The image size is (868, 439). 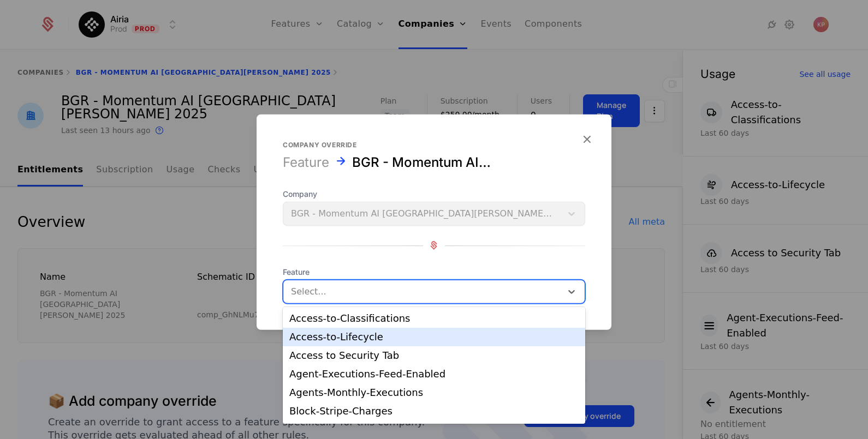 I want to click on div: Agents-Monthly-Executions, so click(x=434, y=393).